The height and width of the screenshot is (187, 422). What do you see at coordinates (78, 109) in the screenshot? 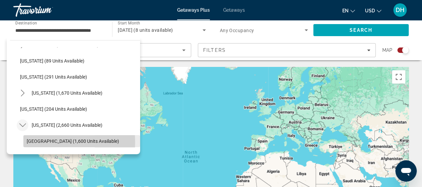
I see `button: Select destination: Montana (204 units available)` at bounding box center [78, 109].